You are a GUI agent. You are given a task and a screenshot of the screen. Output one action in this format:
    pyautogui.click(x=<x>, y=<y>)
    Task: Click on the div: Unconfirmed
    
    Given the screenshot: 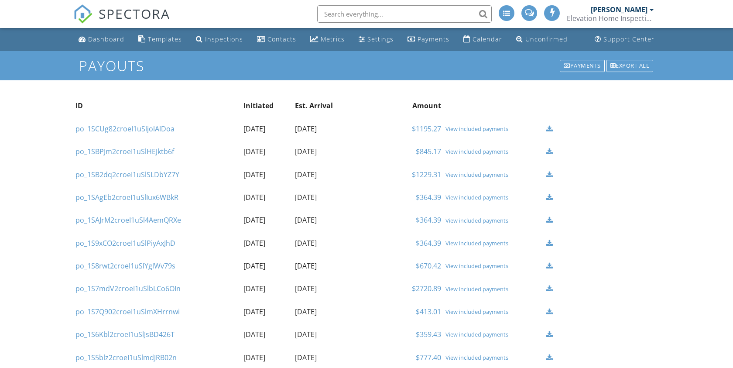 What is the action you would take?
    pyautogui.click(x=546, y=39)
    